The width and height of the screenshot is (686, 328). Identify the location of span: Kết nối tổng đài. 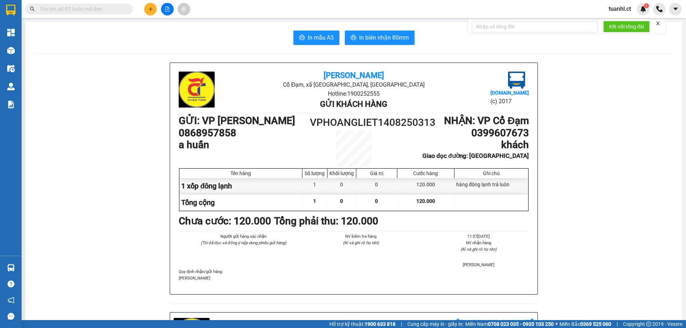
(626, 27).